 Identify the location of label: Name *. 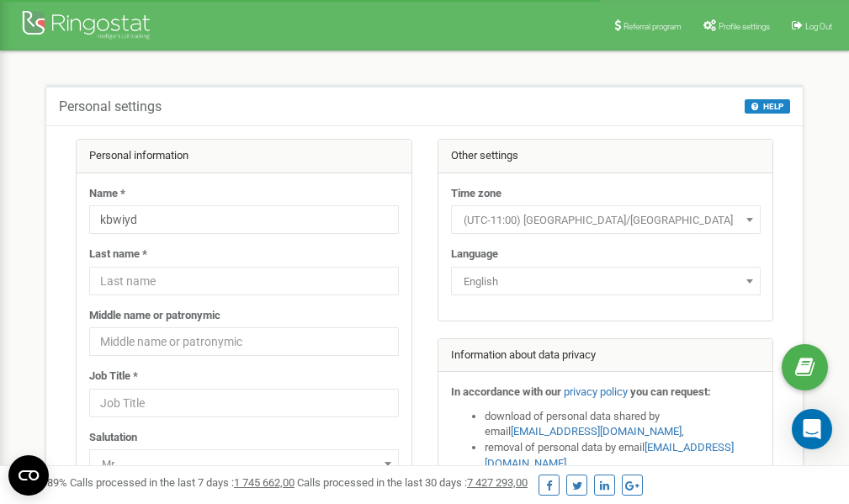
(107, 194).